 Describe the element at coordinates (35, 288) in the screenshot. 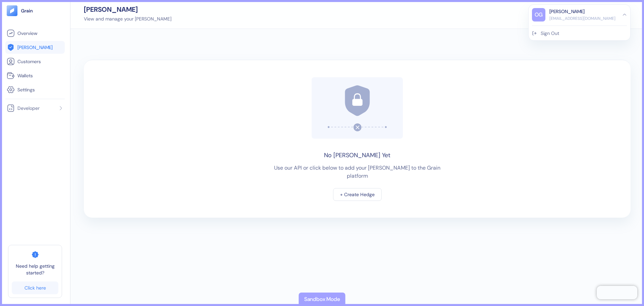

I see `a: Click here` at that location.